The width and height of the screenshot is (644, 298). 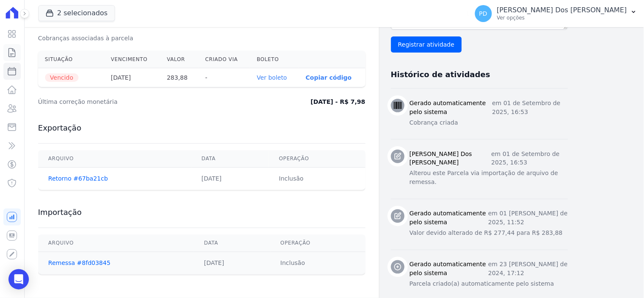 What do you see at coordinates (488, 284) in the screenshot?
I see `p: Parcela criado(a) automaticamente pelo sistema` at bounding box center [488, 284].